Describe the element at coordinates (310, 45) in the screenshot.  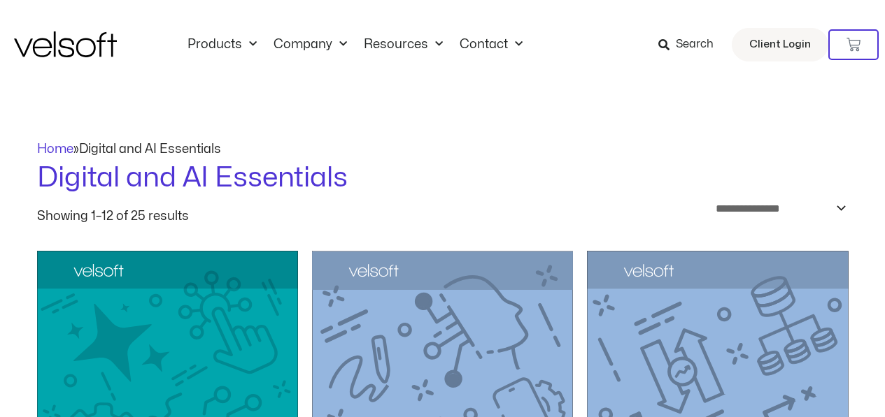
I see `a: CompanyMenu Toggle` at that location.